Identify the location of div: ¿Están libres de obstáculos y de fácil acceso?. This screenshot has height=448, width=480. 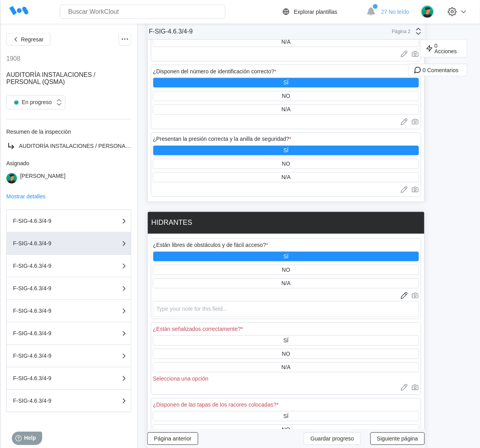
(210, 245).